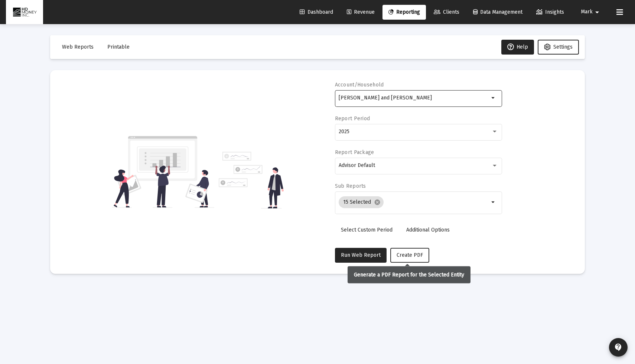 This screenshot has width=635, height=364. What do you see at coordinates (587, 12) in the screenshot?
I see `span: Mark` at bounding box center [587, 12].